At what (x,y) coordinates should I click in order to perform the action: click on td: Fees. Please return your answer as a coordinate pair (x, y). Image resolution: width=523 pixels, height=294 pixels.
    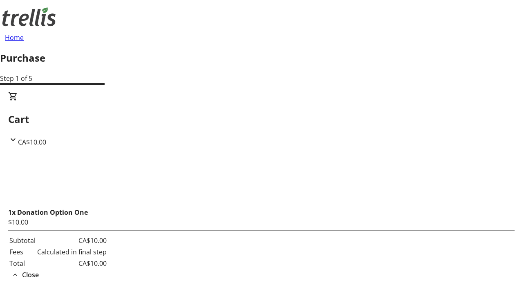
    Looking at the image, I should click on (22, 252).